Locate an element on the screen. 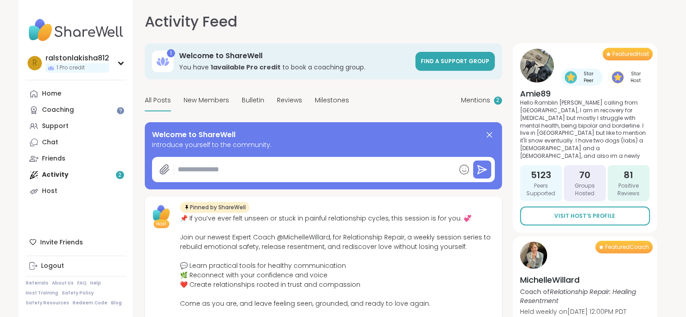  div: 1 is located at coordinates (171, 53).